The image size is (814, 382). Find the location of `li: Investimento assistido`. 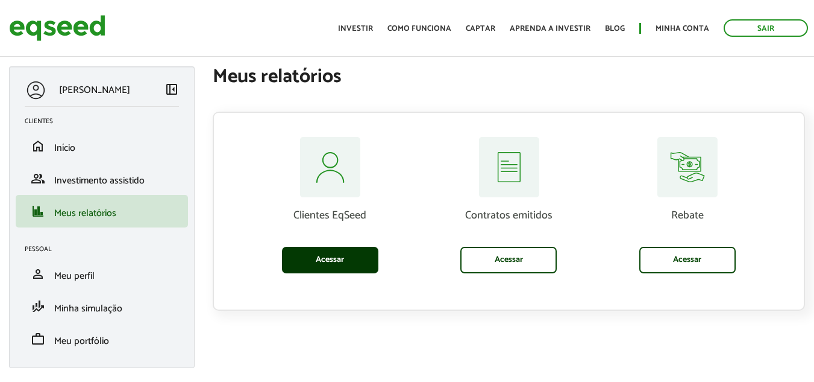

li: Investimento assistido is located at coordinates (102, 178).